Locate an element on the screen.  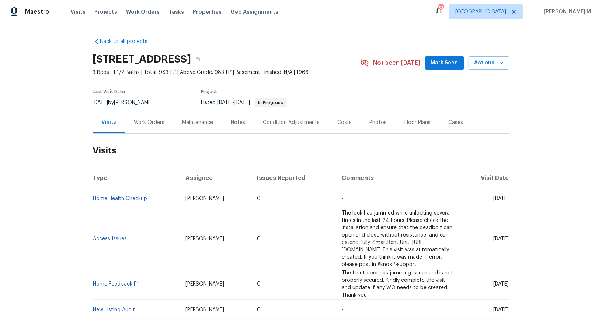
span: Tasks is located at coordinates (176, 12).